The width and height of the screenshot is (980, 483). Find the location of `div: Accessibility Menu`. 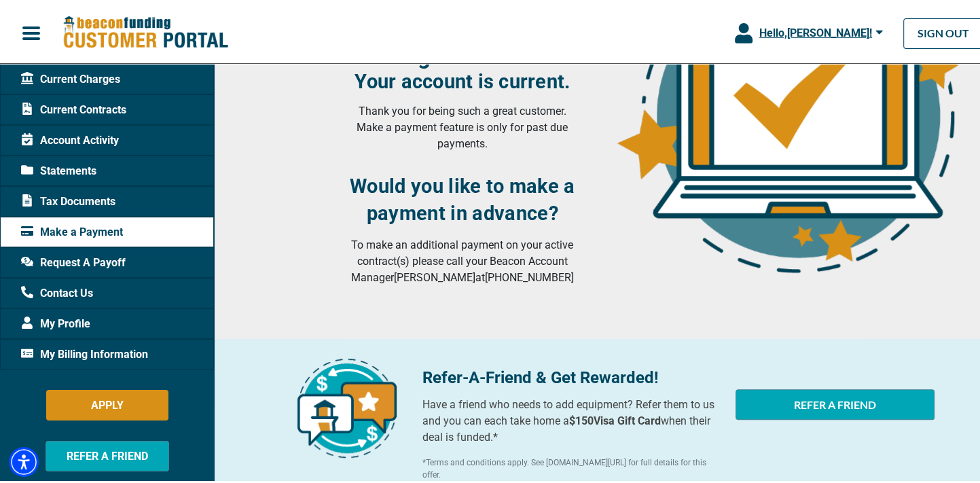

div: Accessibility Menu is located at coordinates (24, 459).